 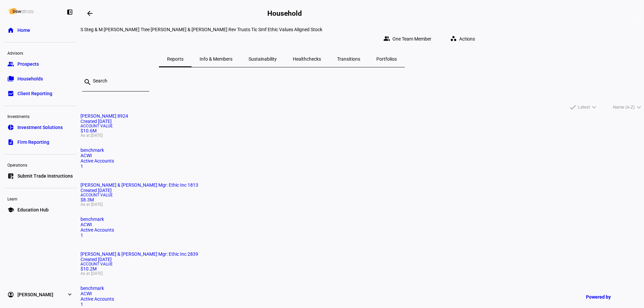 I want to click on div: Learn, so click(x=41, y=198).